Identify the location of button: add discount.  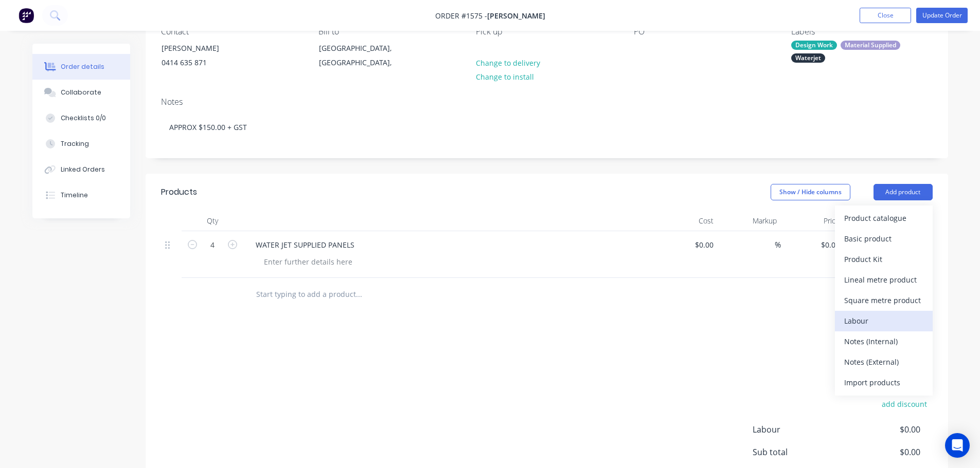
(904, 403).